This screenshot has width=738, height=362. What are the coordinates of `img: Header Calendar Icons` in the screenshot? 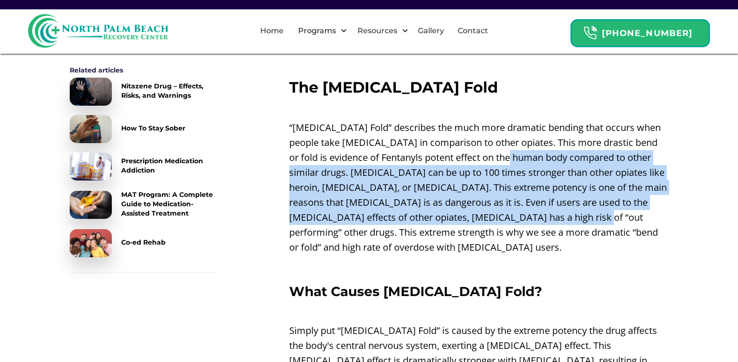 It's located at (590, 33).